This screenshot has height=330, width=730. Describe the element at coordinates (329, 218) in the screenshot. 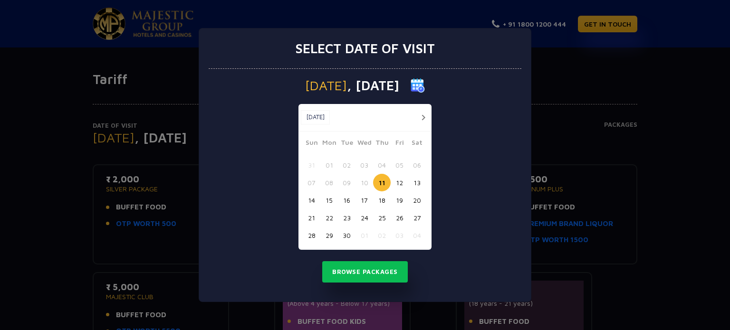

I see `button: 22` at that location.